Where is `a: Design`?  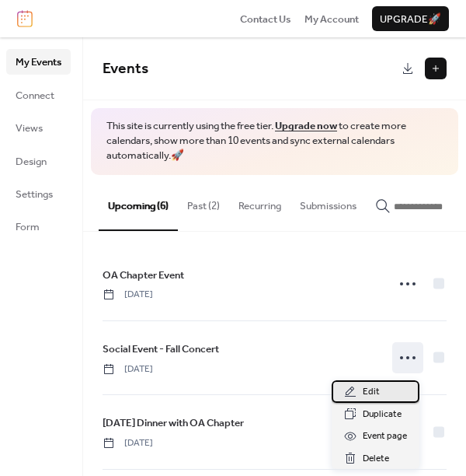
a: Design is located at coordinates (38, 161).